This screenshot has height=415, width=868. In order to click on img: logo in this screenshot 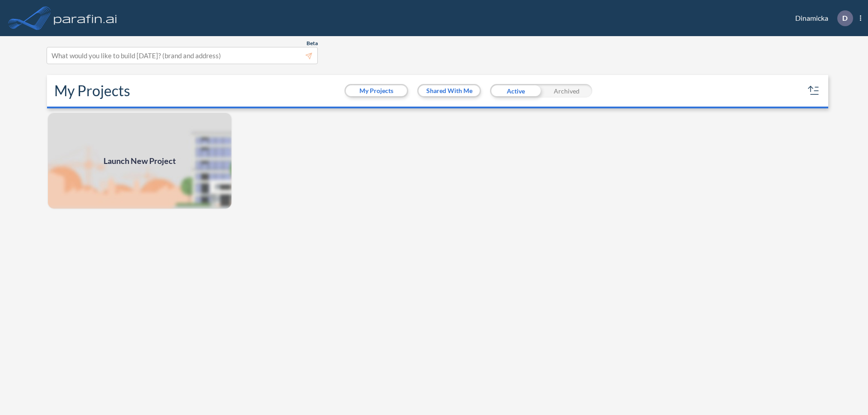, I will do `click(85, 18)`.